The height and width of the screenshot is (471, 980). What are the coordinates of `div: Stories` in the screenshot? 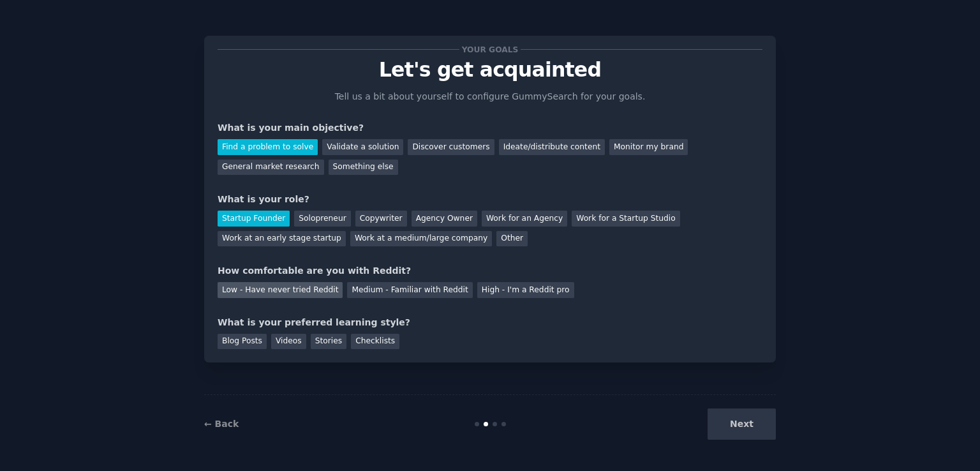 It's located at (328, 342).